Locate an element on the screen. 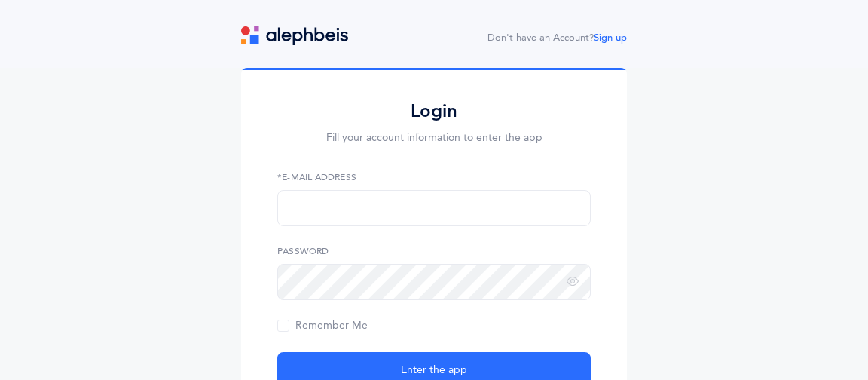  div: Don't have an Account? is located at coordinates (557, 38).